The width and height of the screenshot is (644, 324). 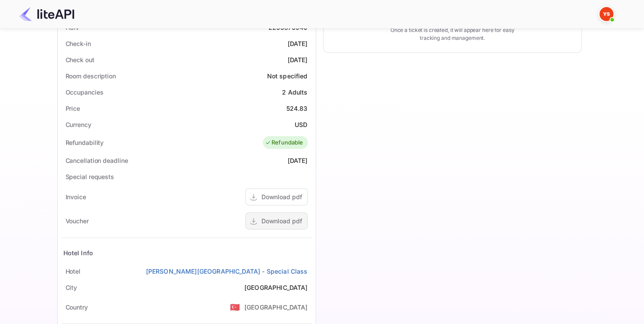 I want to click on div: Hotel, so click(x=73, y=271).